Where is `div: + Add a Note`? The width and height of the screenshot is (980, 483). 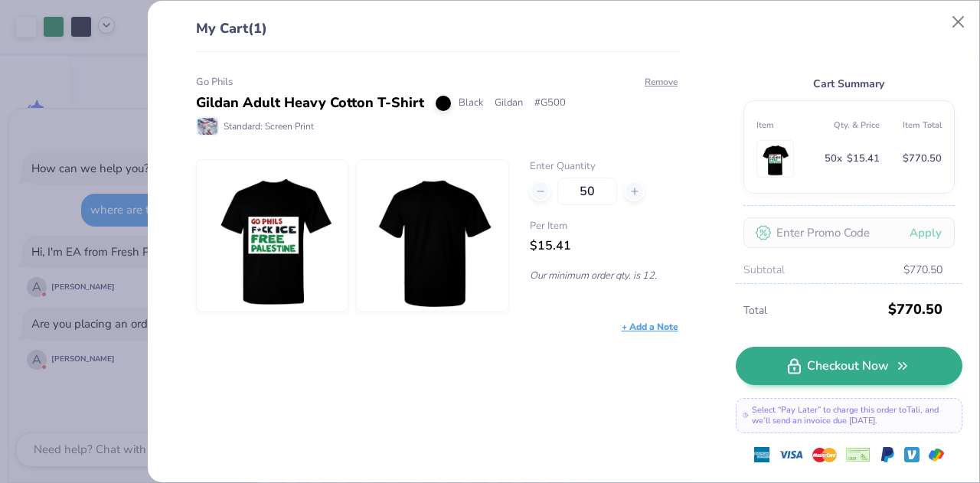 div: + Add a Note is located at coordinates (650, 327).